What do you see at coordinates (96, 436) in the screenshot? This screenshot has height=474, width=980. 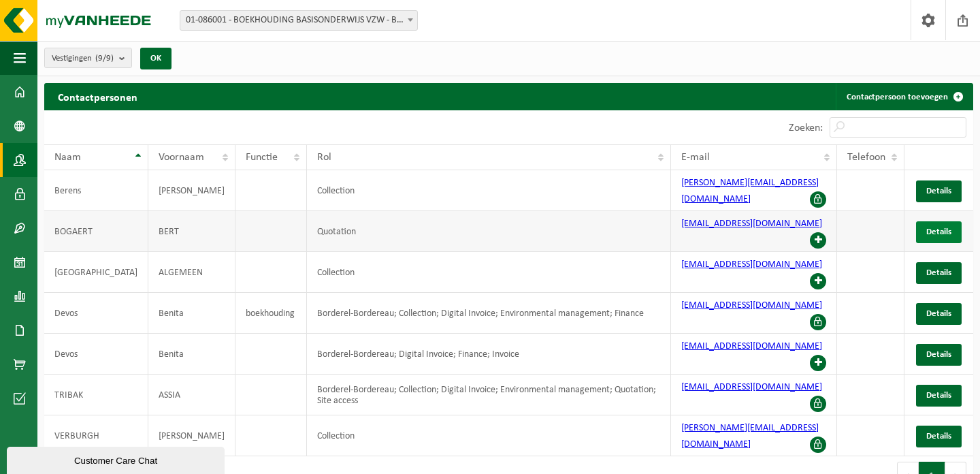 I see `td: VERBURGH` at bounding box center [96, 436].